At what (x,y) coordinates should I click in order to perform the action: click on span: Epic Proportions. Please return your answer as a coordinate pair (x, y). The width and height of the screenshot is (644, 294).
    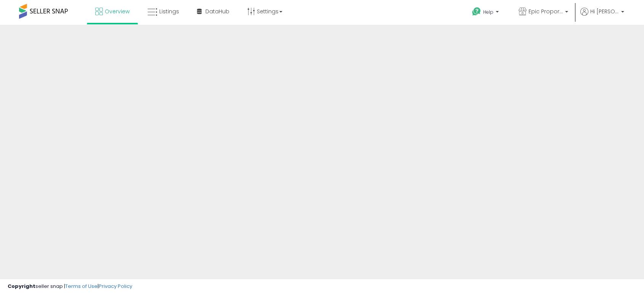
    Looking at the image, I should click on (546, 11).